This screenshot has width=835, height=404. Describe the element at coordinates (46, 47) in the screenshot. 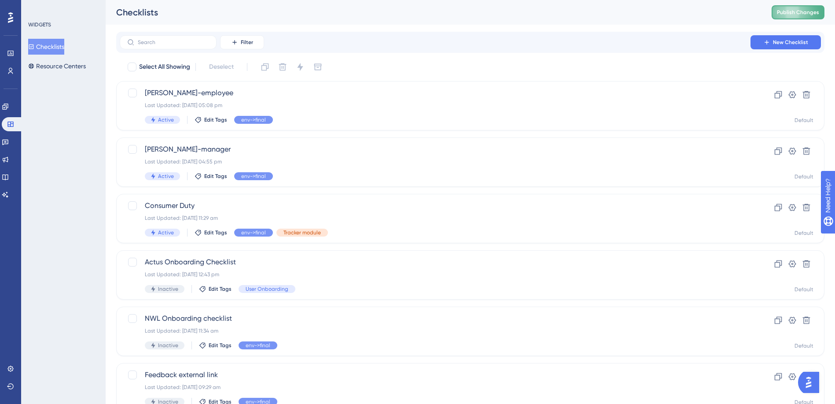

I see `button: Checklists` at that location.